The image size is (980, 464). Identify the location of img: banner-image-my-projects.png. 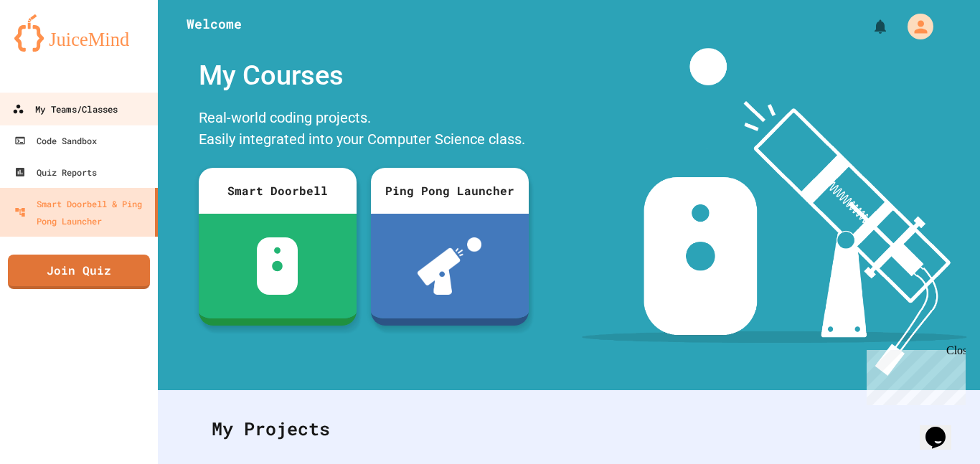
(774, 212).